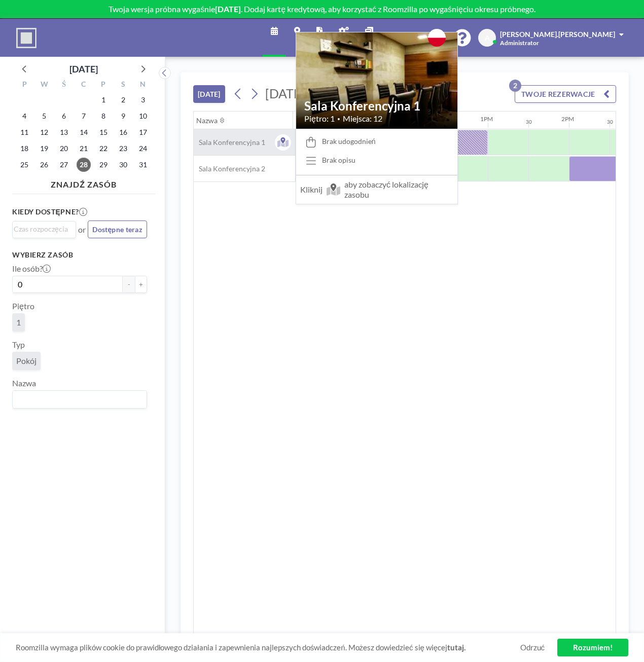  I want to click on span: Kliknij aby zobaczyć lokalizację zasobu, so click(377, 189).